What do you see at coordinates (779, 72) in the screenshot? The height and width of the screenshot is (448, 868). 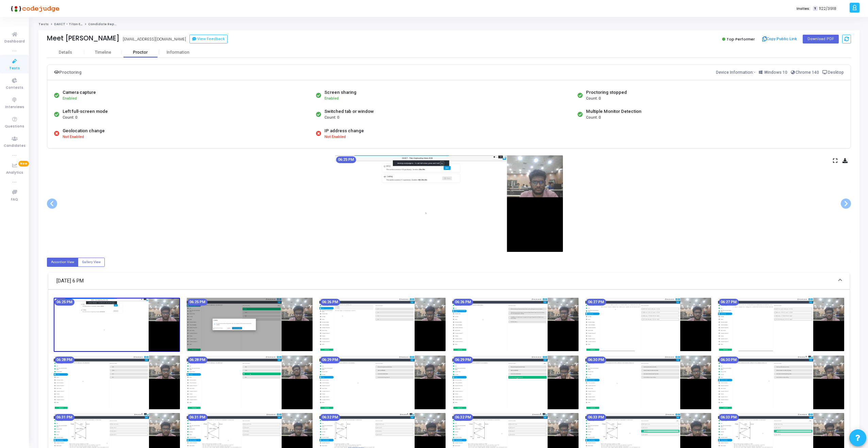 I see `div: Device Information:-` at bounding box center [779, 72].